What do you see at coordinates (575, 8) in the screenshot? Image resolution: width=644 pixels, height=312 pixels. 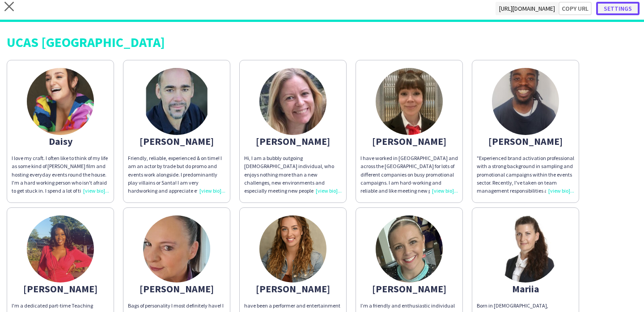 I see `button: Copy url` at bounding box center [575, 8].